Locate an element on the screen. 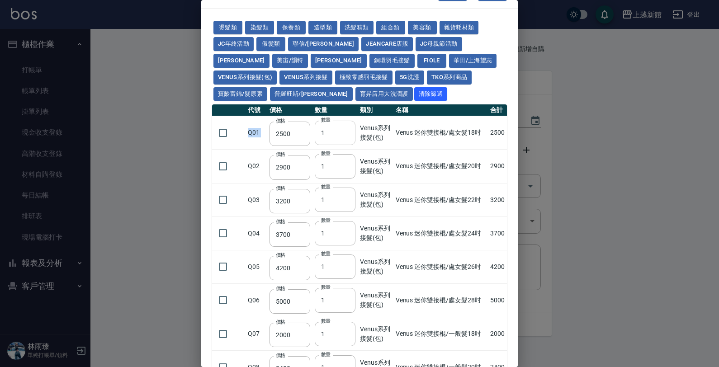 The height and width of the screenshot is (367, 719). button: Venus系列接髮 is located at coordinates (306, 77).